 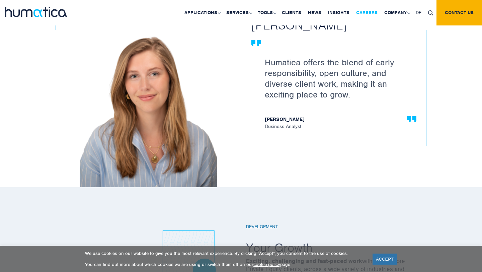 What do you see at coordinates (336, 227) in the screenshot?
I see `h6: Development` at bounding box center [336, 227].